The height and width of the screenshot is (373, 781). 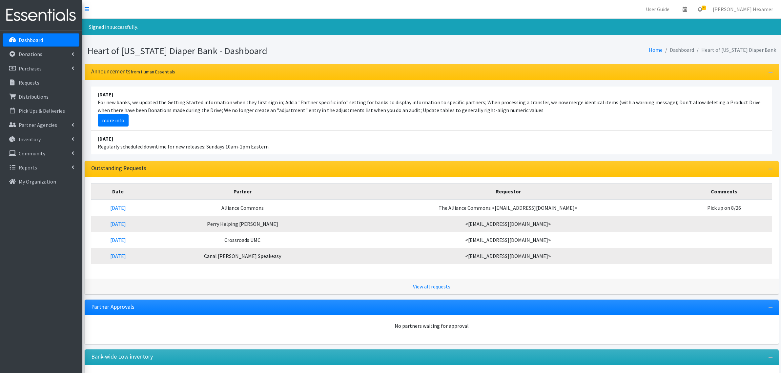 I want to click on td: Crossroads UMC, so click(x=242, y=240).